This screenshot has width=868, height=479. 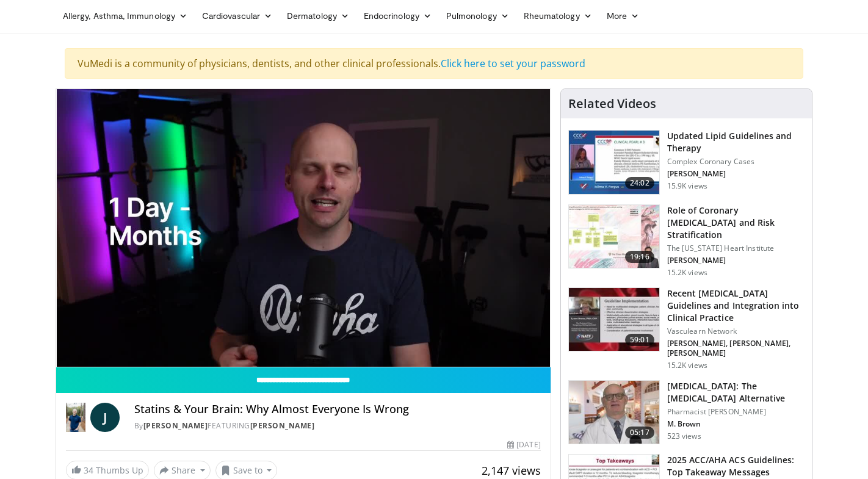 I want to click on p: 523 views, so click(x=684, y=437).